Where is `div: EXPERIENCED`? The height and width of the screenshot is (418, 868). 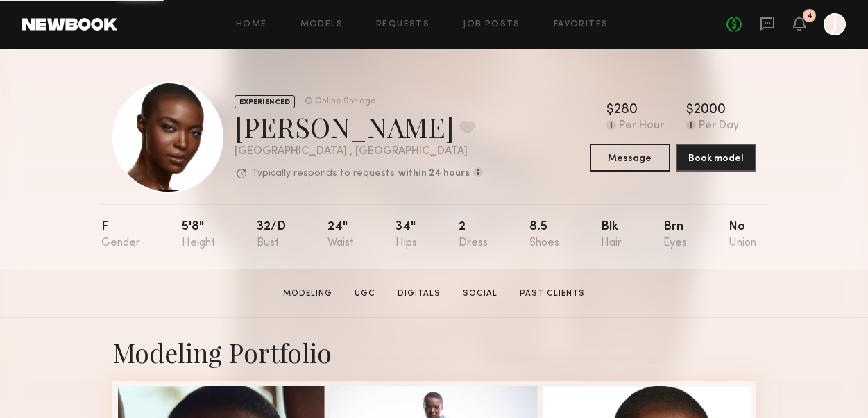
div: EXPERIENCED is located at coordinates (264, 102).